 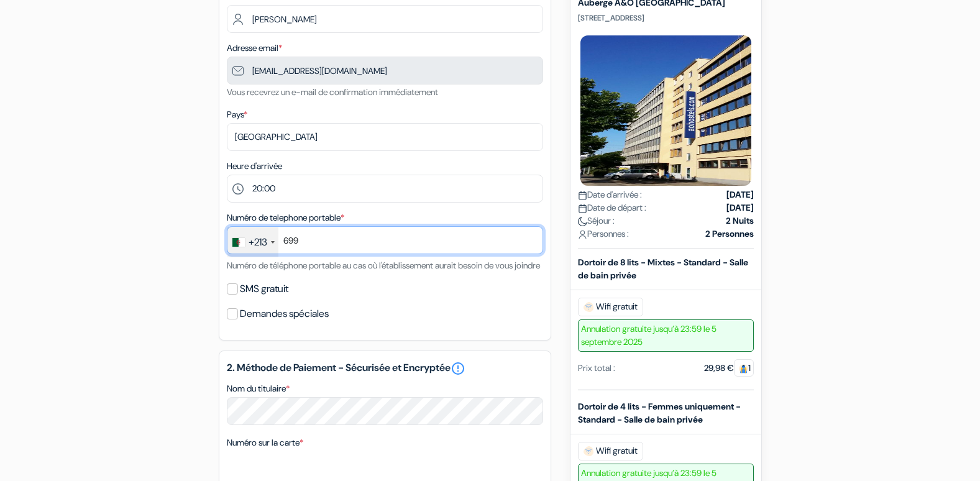 What do you see at coordinates (258, 389) in the screenshot?
I see `label: Nom du titulaire` at bounding box center [258, 389].